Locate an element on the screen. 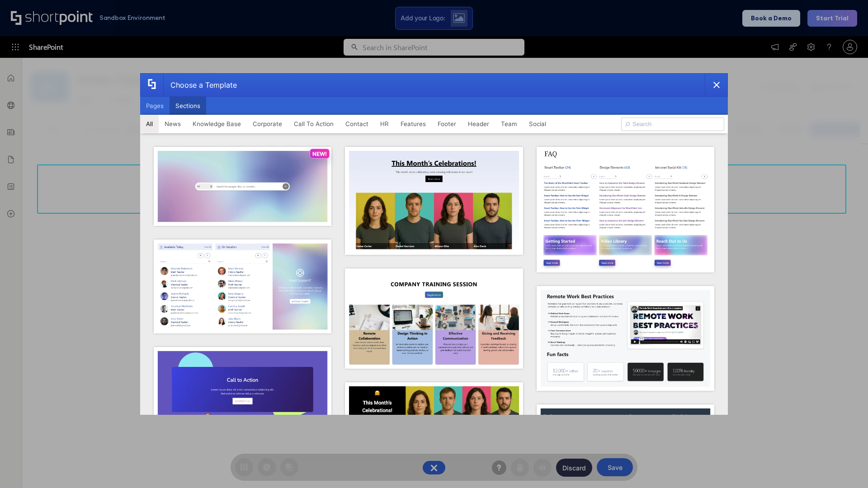 The image size is (868, 488). div: Chat Widget is located at coordinates (845, 466).